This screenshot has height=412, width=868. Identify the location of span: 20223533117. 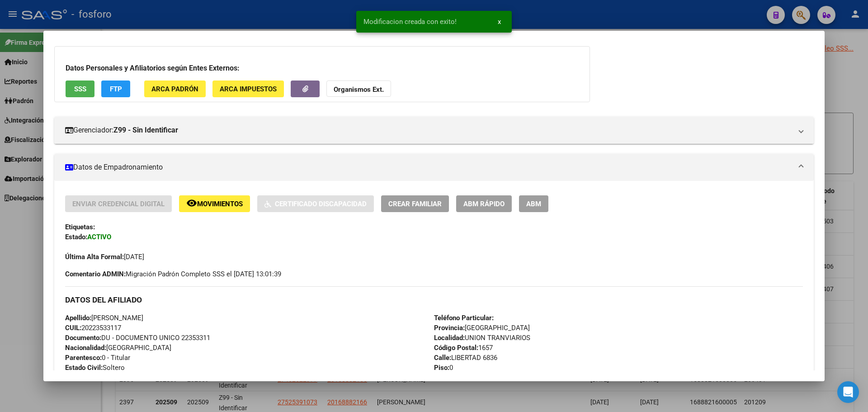
(93, 329).